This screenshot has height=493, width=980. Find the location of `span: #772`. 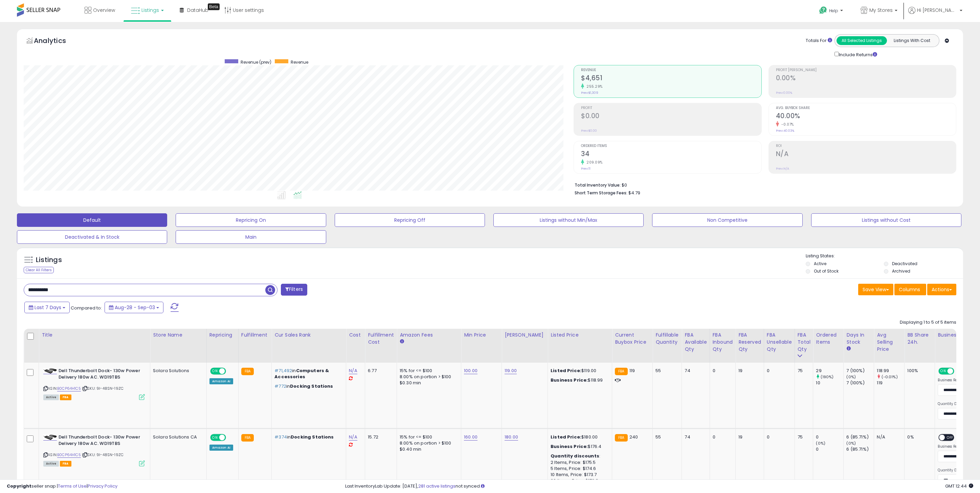

span: #772 is located at coordinates (280, 386).